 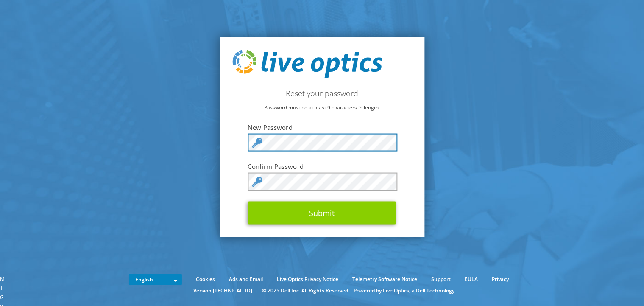 What do you see at coordinates (441, 279) in the screenshot?
I see `a: Support` at bounding box center [441, 279].